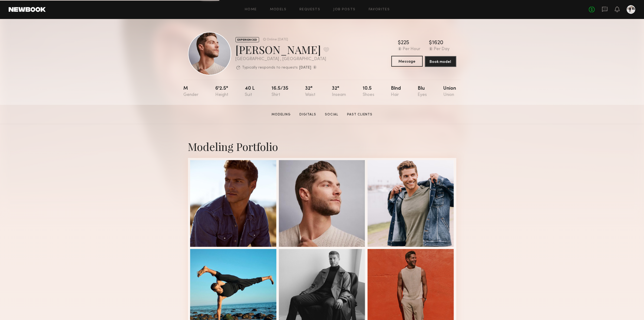 The height and width of the screenshot is (320, 644). I want to click on div: Union, so click(450, 92).